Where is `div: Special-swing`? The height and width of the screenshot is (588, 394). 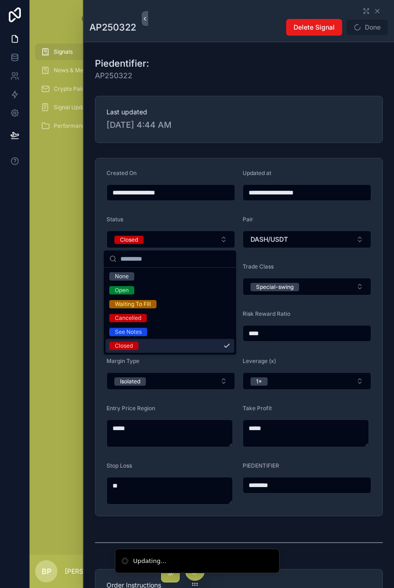 div: Special-swing is located at coordinates (275, 287).